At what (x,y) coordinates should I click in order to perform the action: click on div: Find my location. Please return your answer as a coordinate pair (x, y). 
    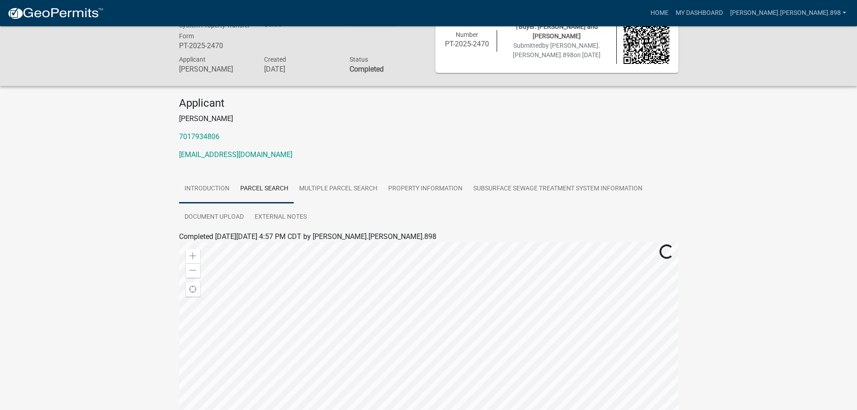
    Looking at the image, I should click on (193, 289).